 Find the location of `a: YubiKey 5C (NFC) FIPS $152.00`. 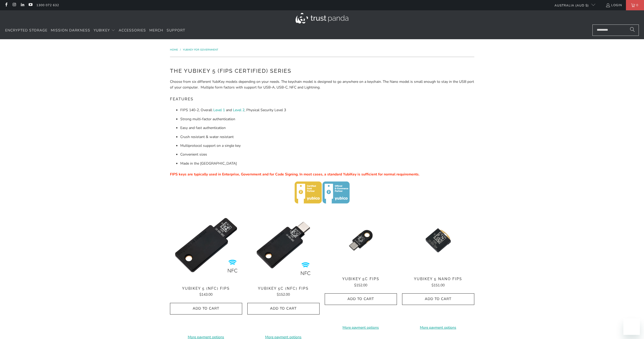

a: YubiKey 5C (NFC) FIPS $152.00 is located at coordinates (283, 292).